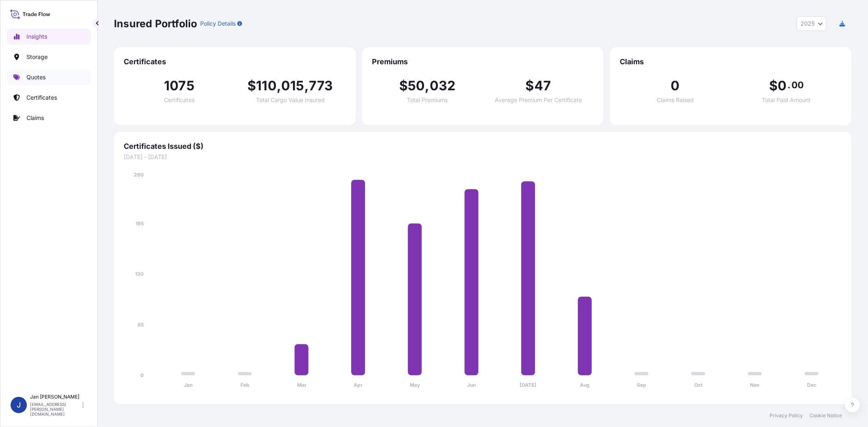  What do you see at coordinates (139, 223) in the screenshot?
I see `tspan: 195` at bounding box center [139, 223].